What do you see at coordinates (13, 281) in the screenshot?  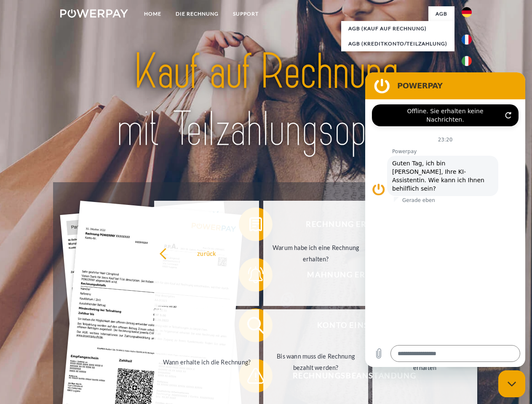 I see `button: Datei hochladen` at bounding box center [13, 281].